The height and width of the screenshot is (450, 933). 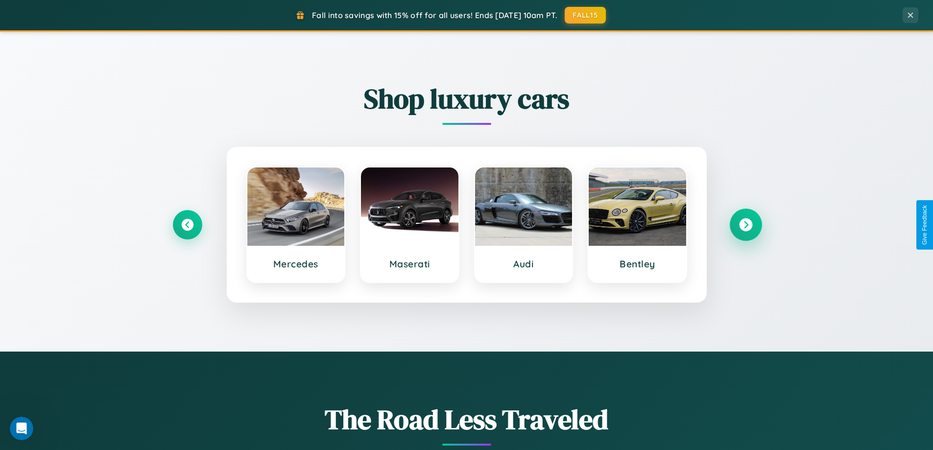 I want to click on h2: Shop luxury cars, so click(x=467, y=98).